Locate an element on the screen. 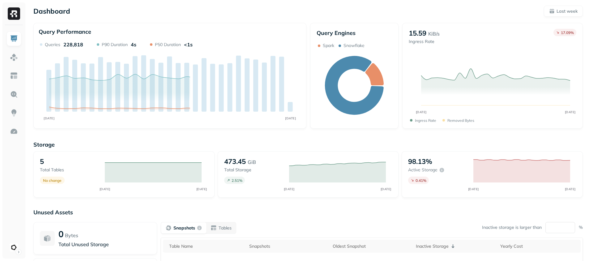  p: Queries is located at coordinates (53, 45).